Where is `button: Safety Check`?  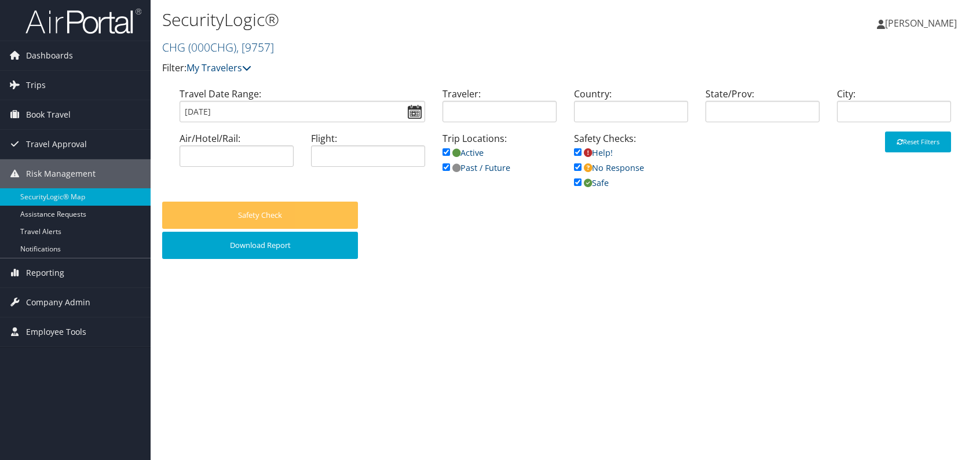
button: Safety Check is located at coordinates (260, 215).